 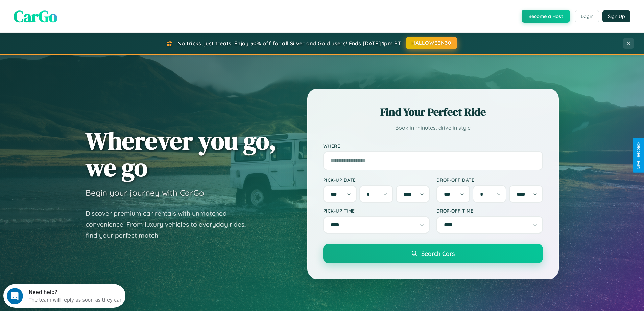 What do you see at coordinates (438, 254) in the screenshot?
I see `span: Search Cars` at bounding box center [438, 254].